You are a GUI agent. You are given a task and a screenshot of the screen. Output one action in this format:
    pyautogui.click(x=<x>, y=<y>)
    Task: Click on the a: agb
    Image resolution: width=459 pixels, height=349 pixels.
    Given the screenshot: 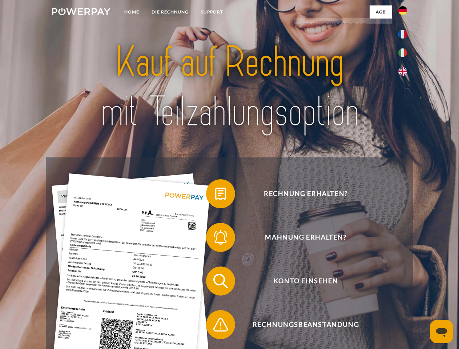 What is the action you would take?
    pyautogui.click(x=381, y=12)
    